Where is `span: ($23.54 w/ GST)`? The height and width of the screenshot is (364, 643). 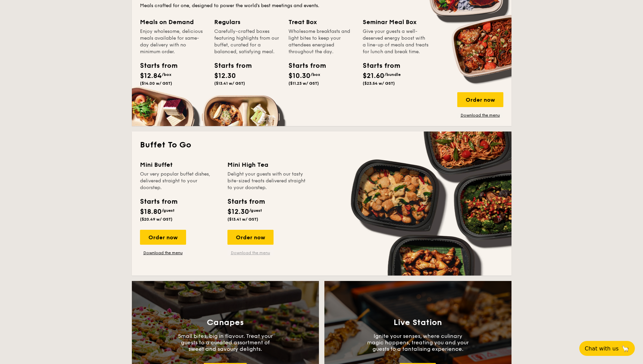
span: ($23.54 w/ GST) is located at coordinates (378, 83).